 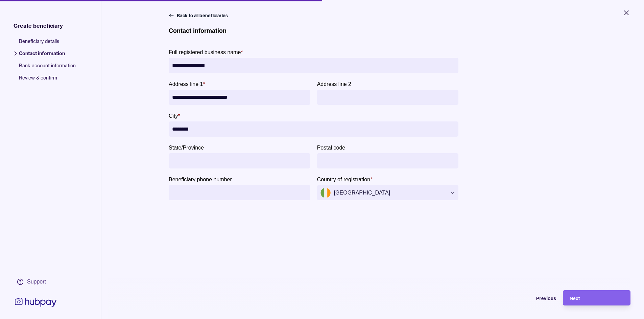 I want to click on span: Beneficiary details, so click(x=47, y=44).